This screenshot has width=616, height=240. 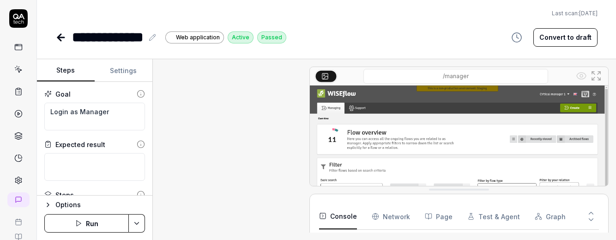 I want to click on div: Options, so click(x=100, y=204).